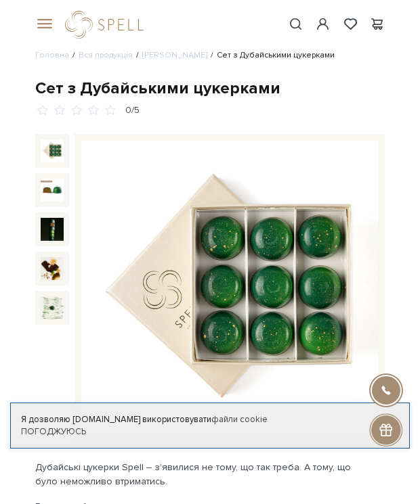 This screenshot has height=504, width=420. I want to click on div: 0/5, so click(132, 110).